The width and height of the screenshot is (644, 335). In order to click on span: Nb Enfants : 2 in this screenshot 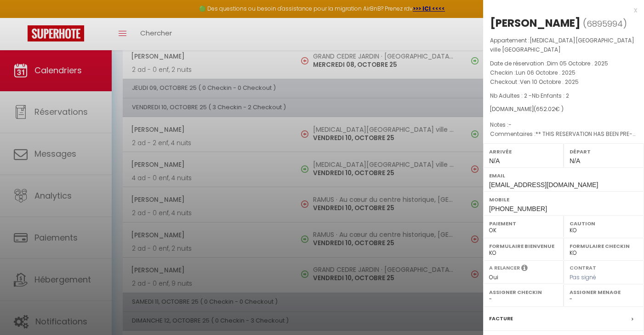, I will do `click(550, 95)`.